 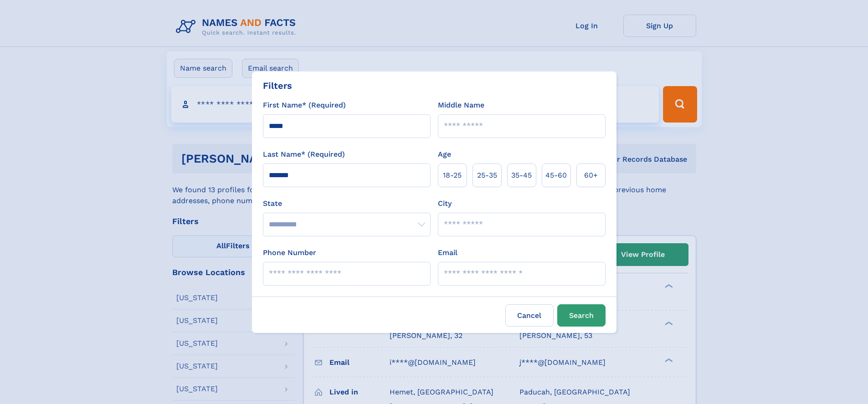 I want to click on label: Phone Number, so click(x=289, y=253).